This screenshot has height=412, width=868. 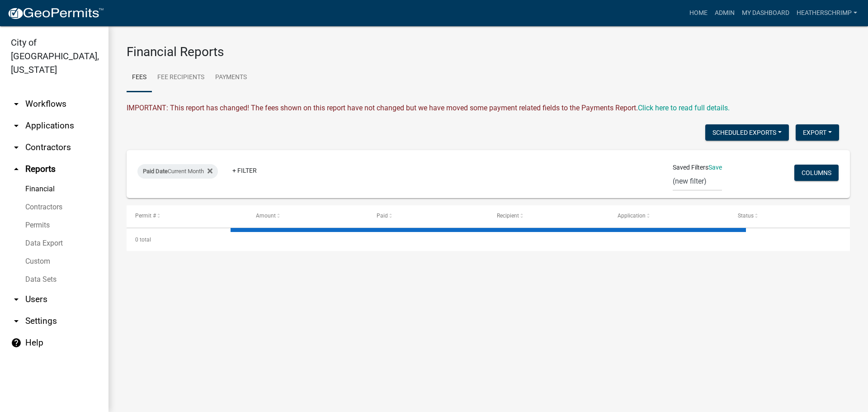 What do you see at coordinates (549, 216) in the screenshot?
I see `datatable-header-cell: Recipient` at bounding box center [549, 216].